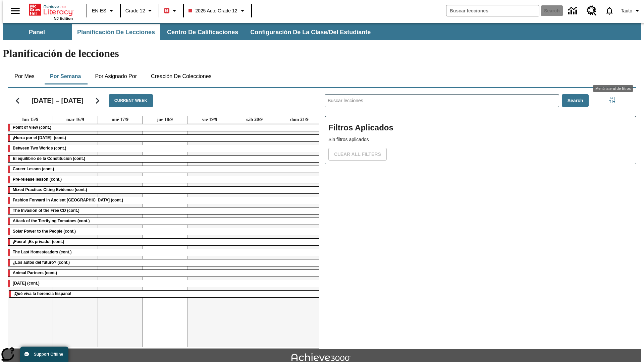  What do you see at coordinates (116, 32) in the screenshot?
I see `button: Planificación de lecciones` at bounding box center [116, 32].